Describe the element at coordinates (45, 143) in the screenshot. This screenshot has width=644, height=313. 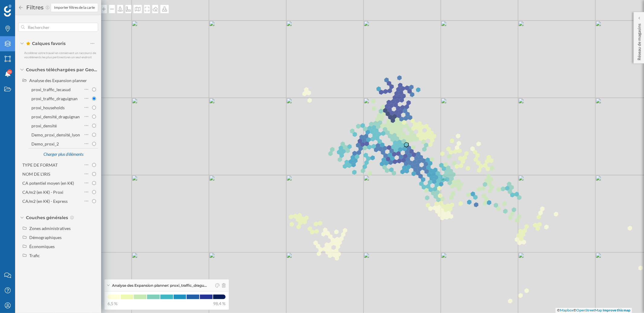
I see `div: Demo_proxi_2` at that location.